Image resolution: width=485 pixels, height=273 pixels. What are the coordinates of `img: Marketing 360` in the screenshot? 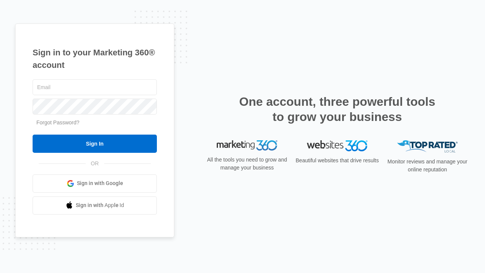 It's located at (247, 145).